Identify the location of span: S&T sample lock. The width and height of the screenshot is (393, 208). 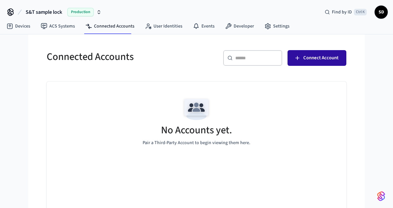
(44, 12).